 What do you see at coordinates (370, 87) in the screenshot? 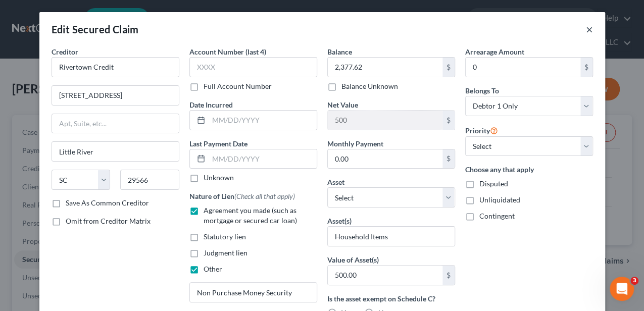
I see `label: Balance Unknown` at bounding box center [370, 87].